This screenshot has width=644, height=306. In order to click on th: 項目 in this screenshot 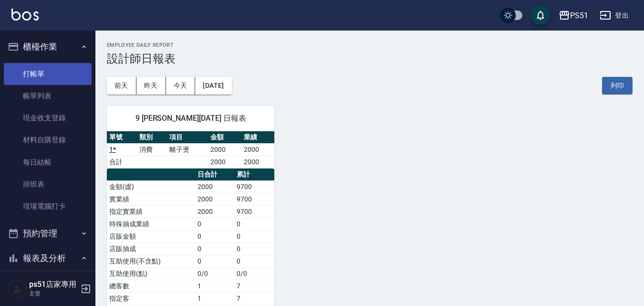, I will do `click(187, 138)`.